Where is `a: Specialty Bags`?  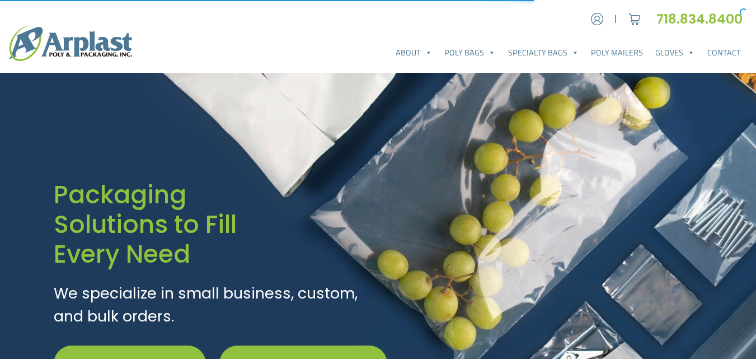 a: Specialty Bags is located at coordinates (544, 53).